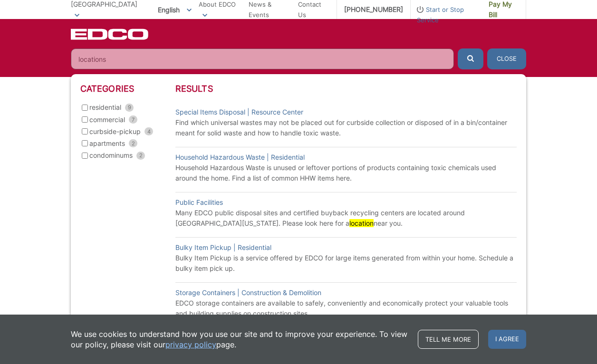 This screenshot has width=597, height=364. What do you see at coordinates (240, 157) in the screenshot?
I see `a: Household Hazardous Waste | Residential` at bounding box center [240, 157].